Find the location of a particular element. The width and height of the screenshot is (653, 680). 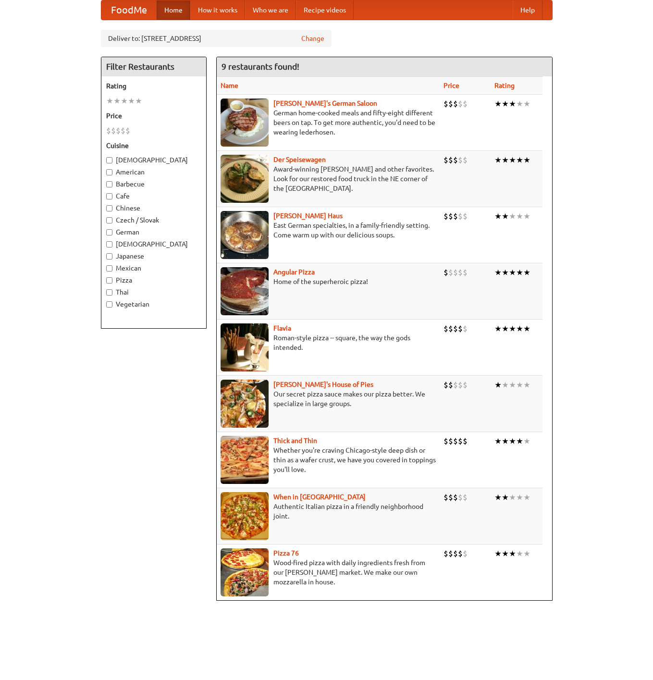

b: Angular Pizza is located at coordinates (294, 272).